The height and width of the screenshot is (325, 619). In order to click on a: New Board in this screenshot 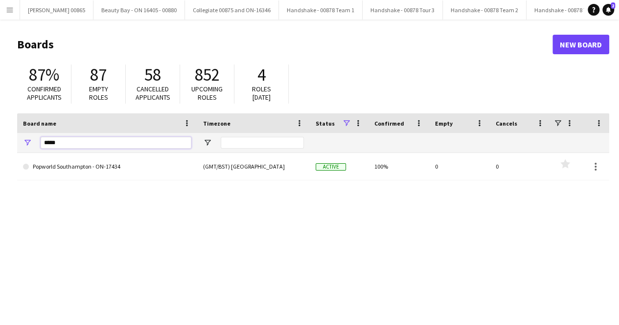, I will do `click(581, 45)`.